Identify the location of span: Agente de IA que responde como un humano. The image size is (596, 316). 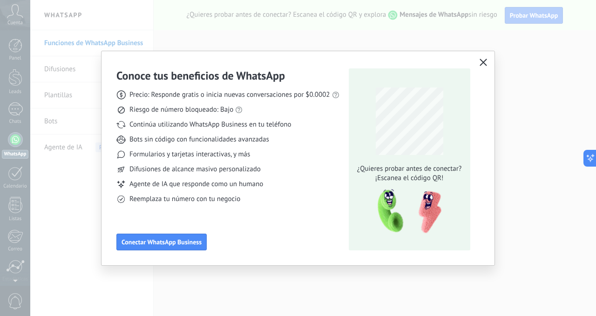
(196, 185).